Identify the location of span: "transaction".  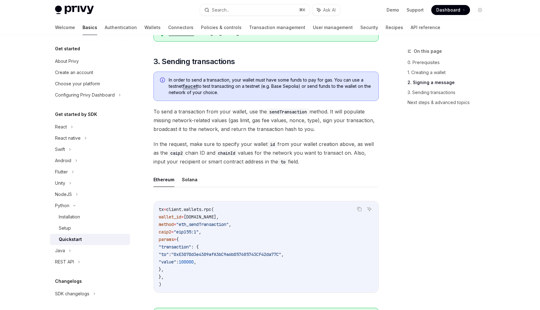
(175, 247).